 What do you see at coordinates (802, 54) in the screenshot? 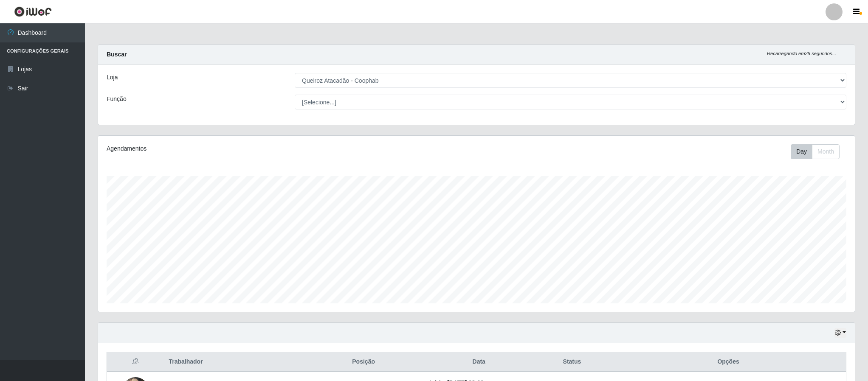
I see `i: Recarregando em 28 segundos...` at bounding box center [802, 54].